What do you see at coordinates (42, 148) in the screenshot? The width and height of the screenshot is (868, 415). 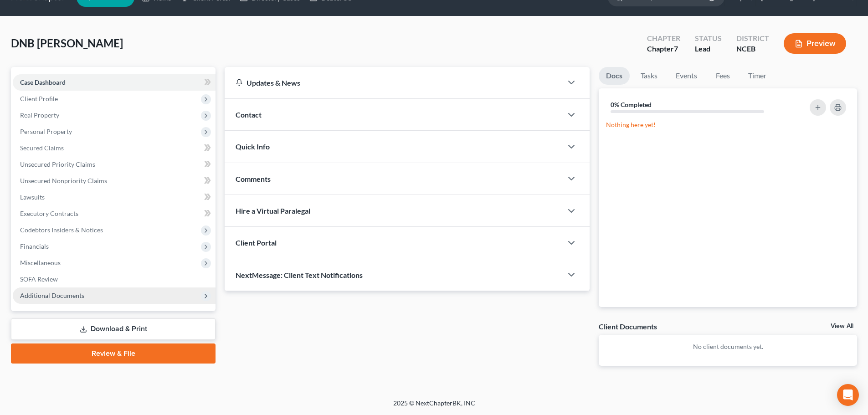 I see `span: Secured Claims` at bounding box center [42, 148].